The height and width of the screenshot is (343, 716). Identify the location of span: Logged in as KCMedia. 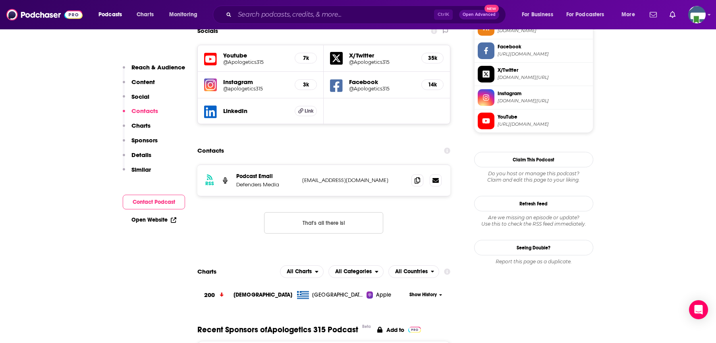
(697, 15).